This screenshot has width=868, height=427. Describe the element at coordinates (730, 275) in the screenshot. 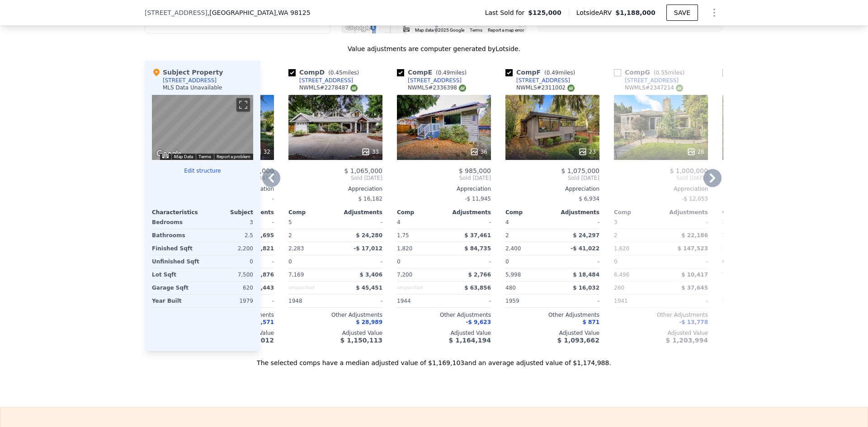

I see `span: 7,500` at that location.